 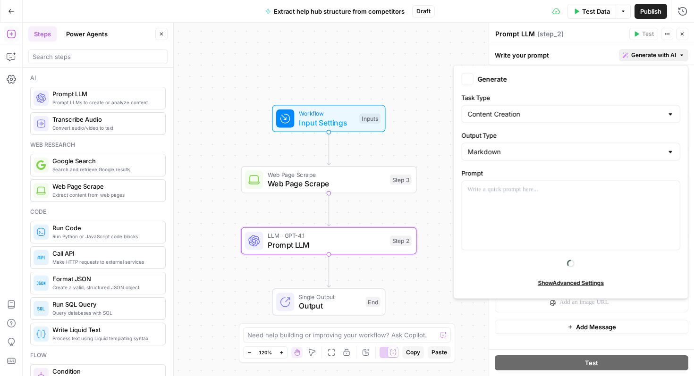 I want to click on span: Create a valid, structured JSON object, so click(x=105, y=287).